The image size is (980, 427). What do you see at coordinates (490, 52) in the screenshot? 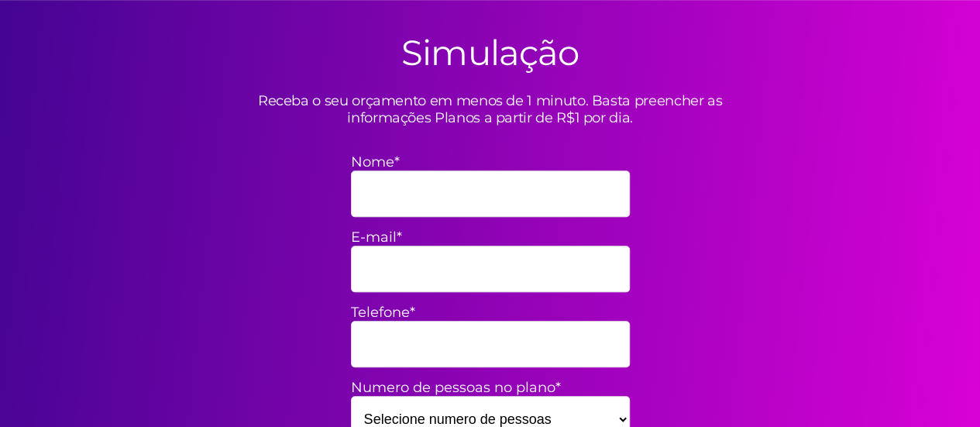
I see `h2: Simulação` at bounding box center [490, 52].